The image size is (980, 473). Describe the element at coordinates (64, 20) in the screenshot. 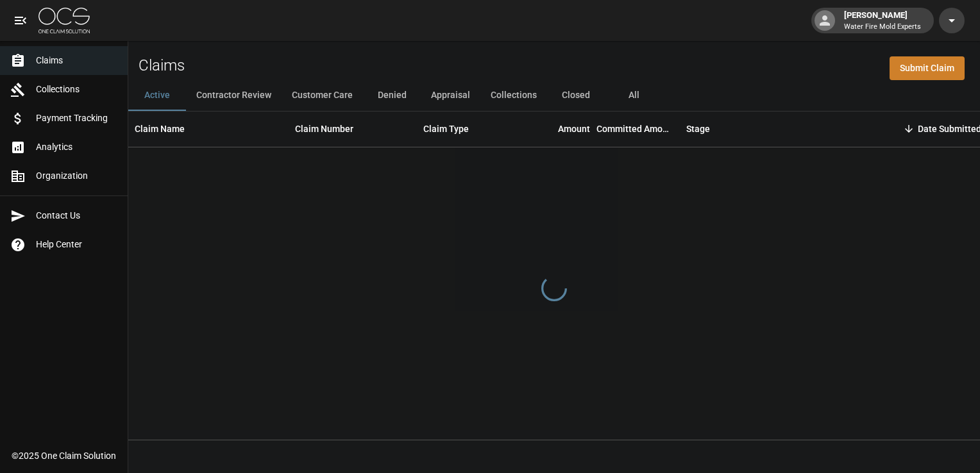

I see `img: ocs-logo-white-transparent.png` at that location.